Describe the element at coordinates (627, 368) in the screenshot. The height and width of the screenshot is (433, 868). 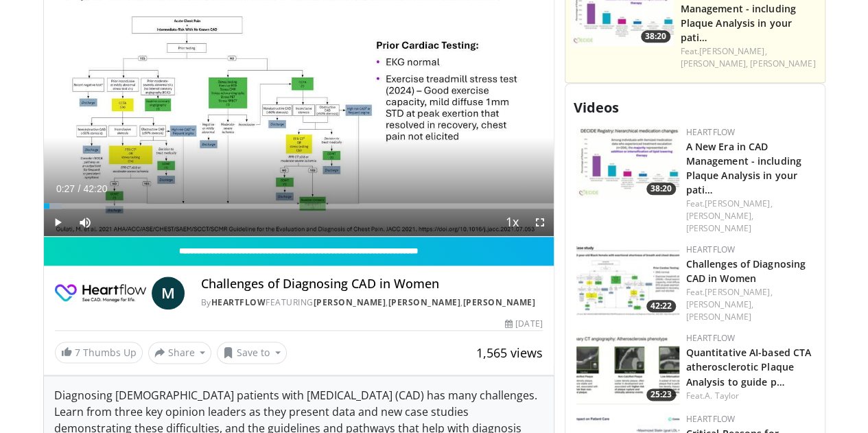
I see `img: 248d14eb-d434-4f54-bc7d-2124e3d05da6.150x105_q85_crop-smart_upscale.jpg` at that location.